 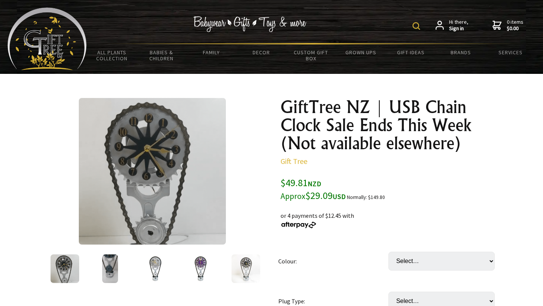 I want to click on a: Custom Gift Box, so click(x=311, y=55).